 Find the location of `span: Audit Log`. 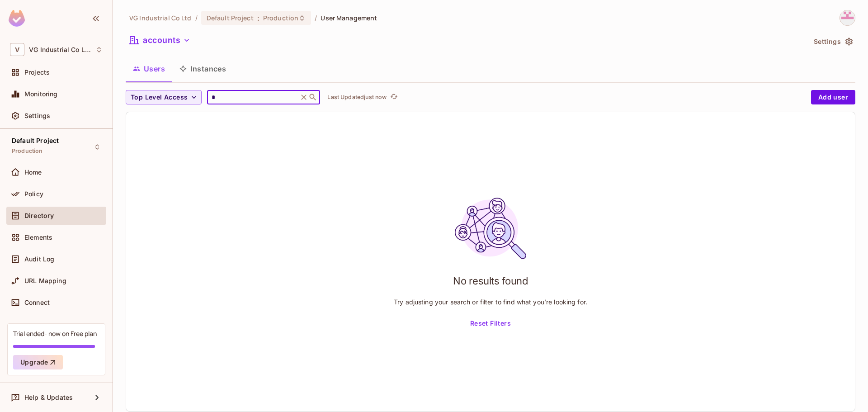

span: Audit Log is located at coordinates (39, 259).